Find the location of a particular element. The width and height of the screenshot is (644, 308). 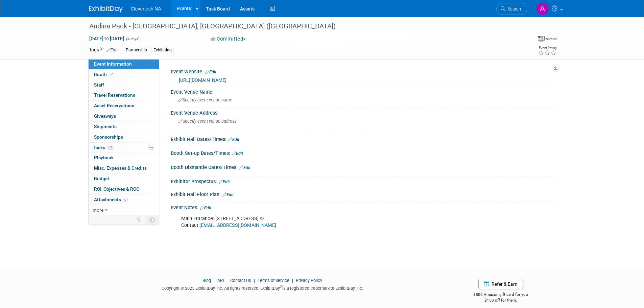

span: ROI, Objectives & ROO is located at coordinates (117, 189).